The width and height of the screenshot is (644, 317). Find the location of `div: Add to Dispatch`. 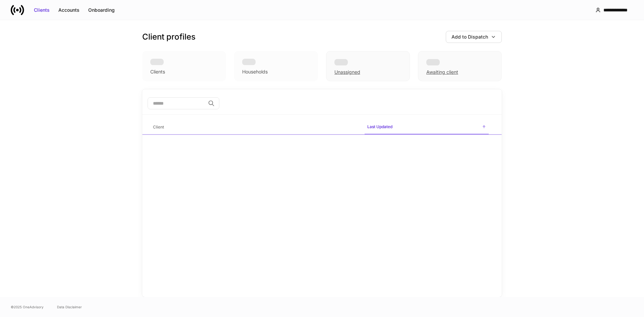

div: Add to Dispatch is located at coordinates (470, 37).